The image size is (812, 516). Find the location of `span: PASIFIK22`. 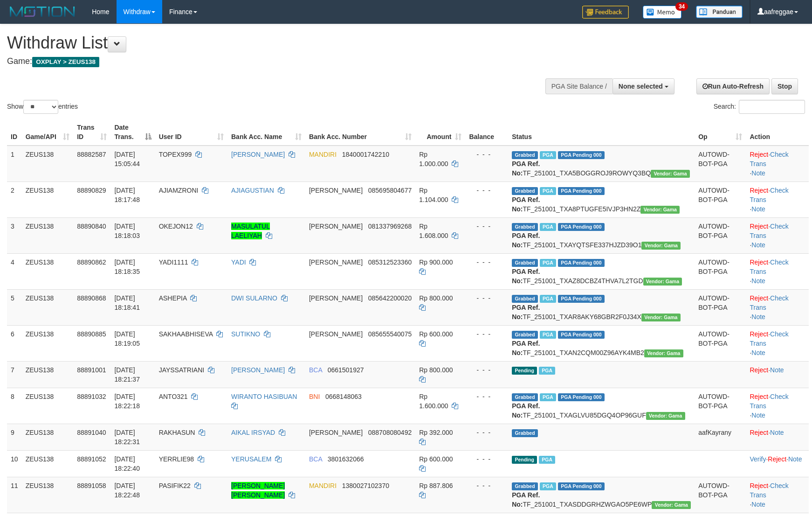

span: PASIFIK22 is located at coordinates (175, 486).